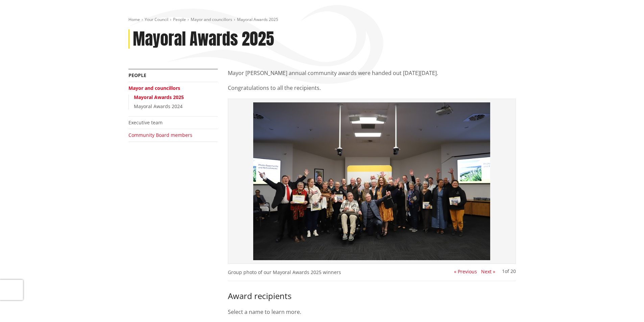  Describe the element at coordinates (509, 271) in the screenshot. I see `div: of 20` at that location.